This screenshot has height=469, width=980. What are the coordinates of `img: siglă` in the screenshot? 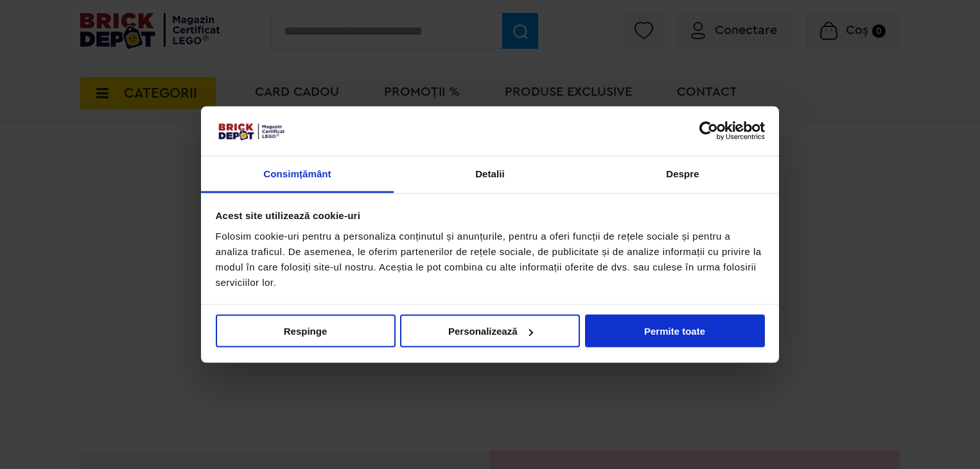 It's located at (251, 131).